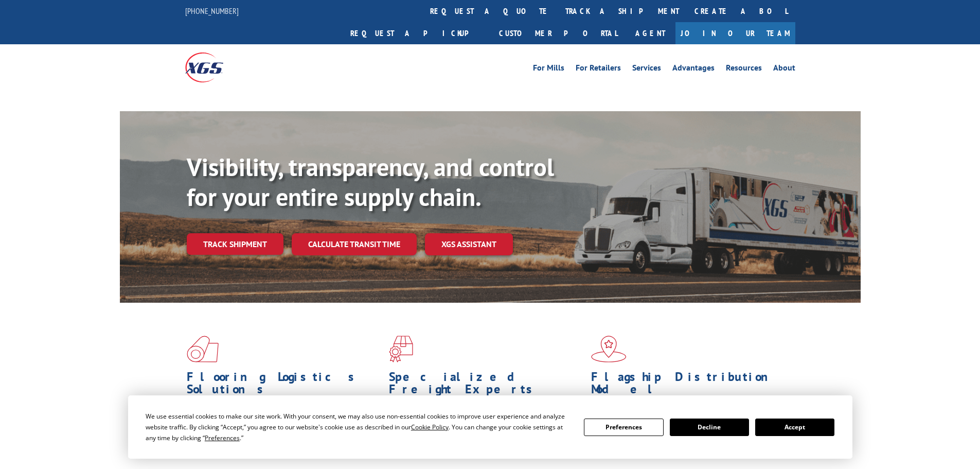 This screenshot has width=980, height=469. I want to click on button: Accept, so click(796, 427).